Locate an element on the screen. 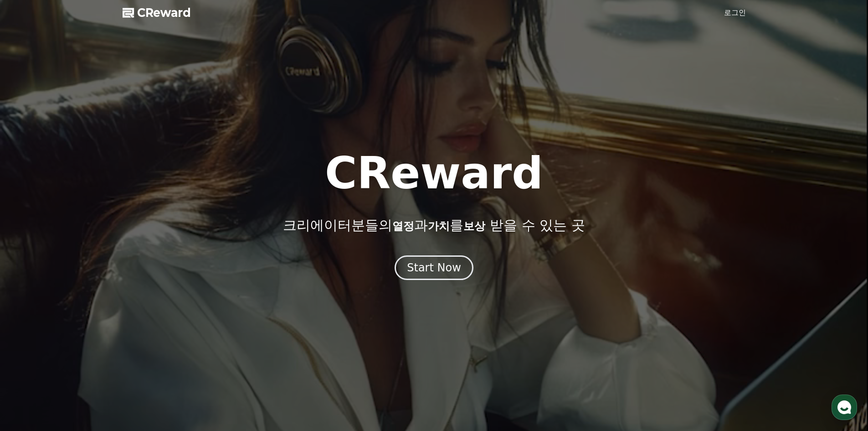 The width and height of the screenshot is (868, 431). button: Start Now is located at coordinates (434, 268).